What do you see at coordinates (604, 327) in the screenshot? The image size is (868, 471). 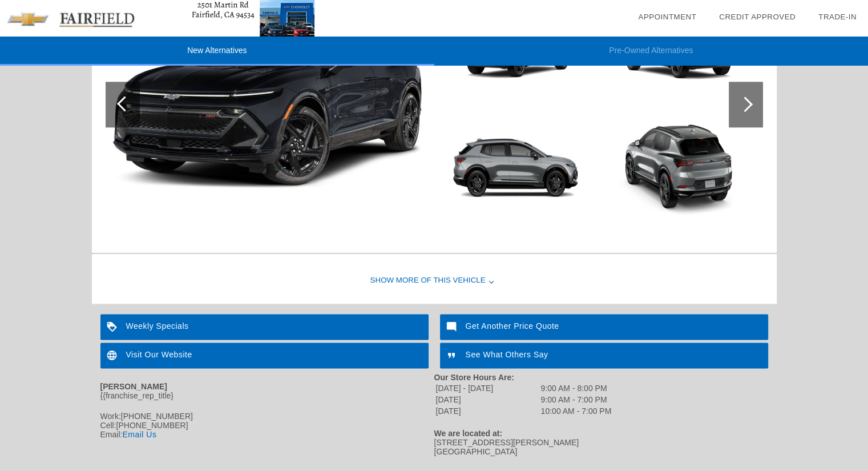 I see `a: Get Another Price Quote` at bounding box center [604, 327].